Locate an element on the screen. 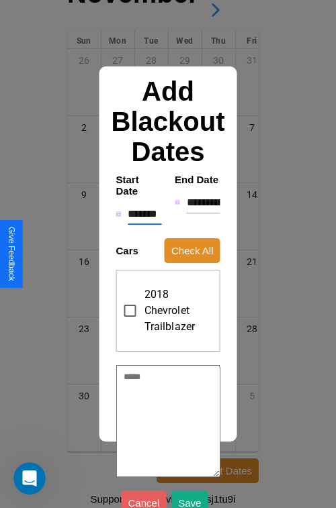  button: Check All is located at coordinates (192, 250).